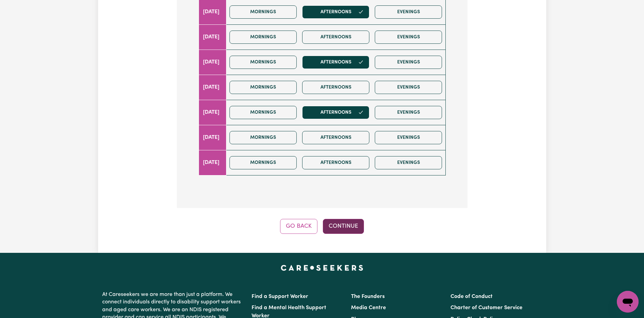  Describe the element at coordinates (343, 227) in the screenshot. I see `button: Continue` at that location.